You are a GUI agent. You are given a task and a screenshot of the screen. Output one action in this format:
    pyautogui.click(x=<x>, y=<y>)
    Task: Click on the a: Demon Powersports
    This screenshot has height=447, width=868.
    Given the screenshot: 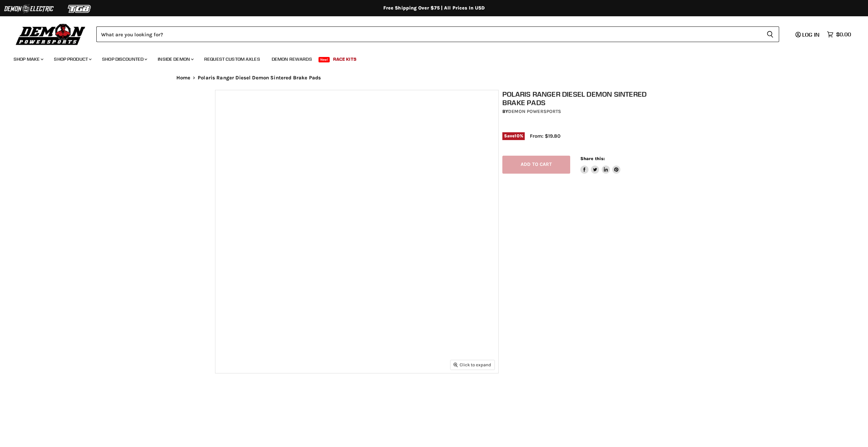 What is the action you would take?
    pyautogui.click(x=535, y=111)
    